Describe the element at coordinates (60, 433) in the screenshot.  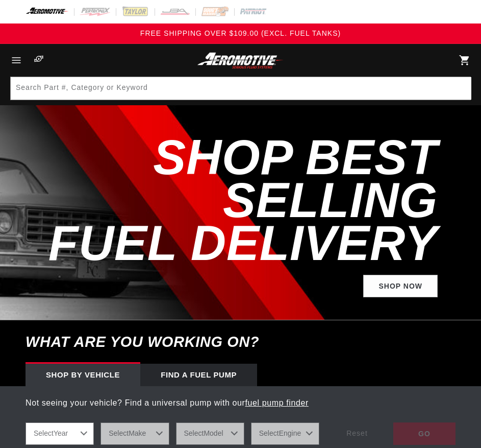
I see `select: Year` at that location.